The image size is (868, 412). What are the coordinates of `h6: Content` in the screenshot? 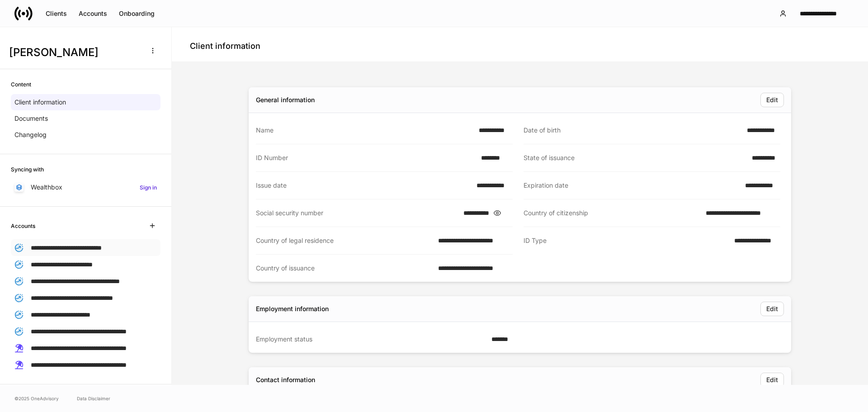 It's located at (21, 84).